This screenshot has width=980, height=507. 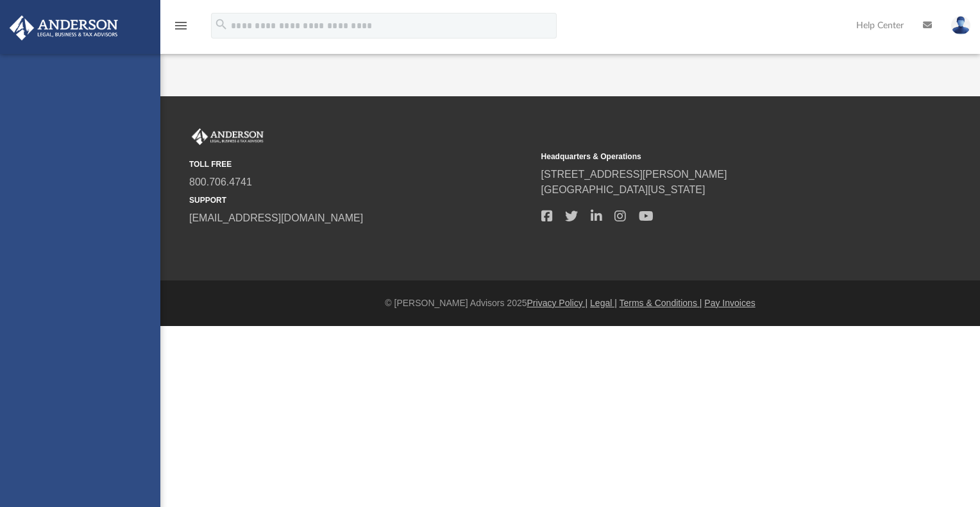 What do you see at coordinates (604, 303) in the screenshot?
I see `a: Legal |` at bounding box center [604, 303].